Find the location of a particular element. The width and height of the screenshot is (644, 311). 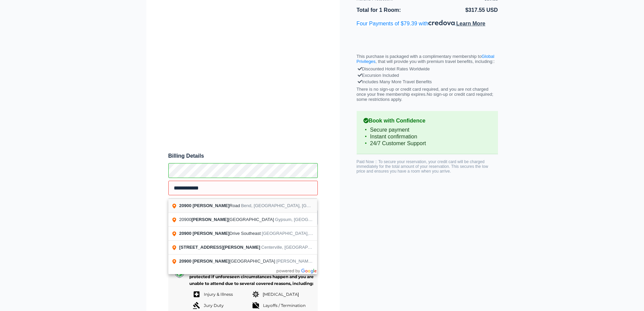

span: 20900 is located at coordinates (185, 205).